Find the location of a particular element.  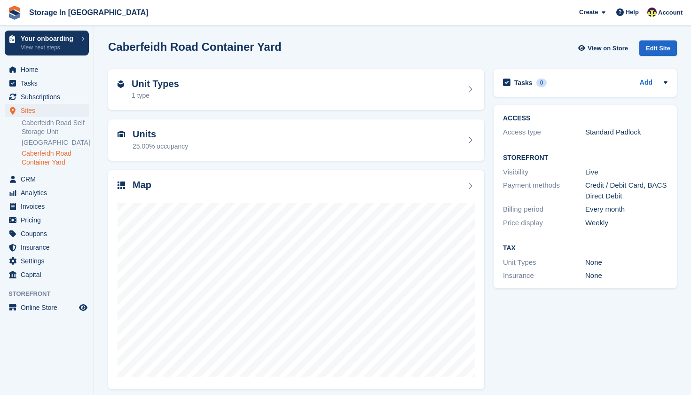

span: Capital is located at coordinates (49, 275).